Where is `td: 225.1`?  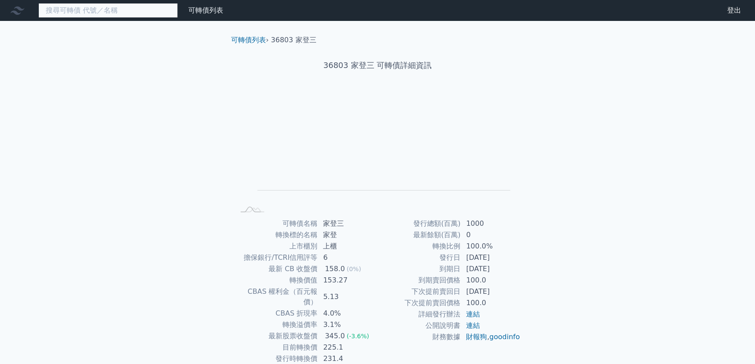
td: 225.1 is located at coordinates (347, 347).